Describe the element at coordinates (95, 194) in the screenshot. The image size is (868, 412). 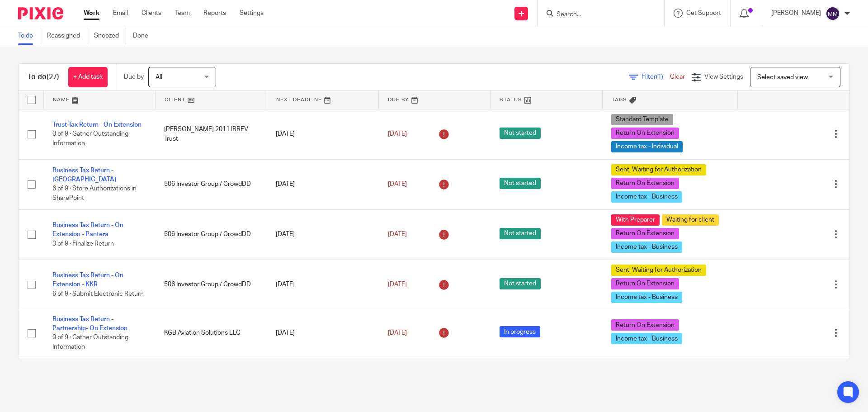
I see `span: 6 of 9 · Store Authorizations in SharePoint` at that location.